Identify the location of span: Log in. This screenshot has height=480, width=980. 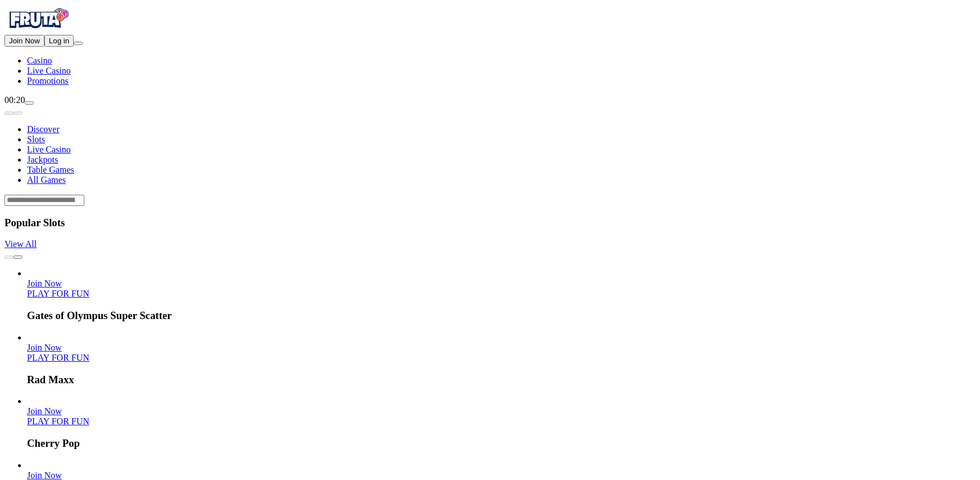
(59, 41).